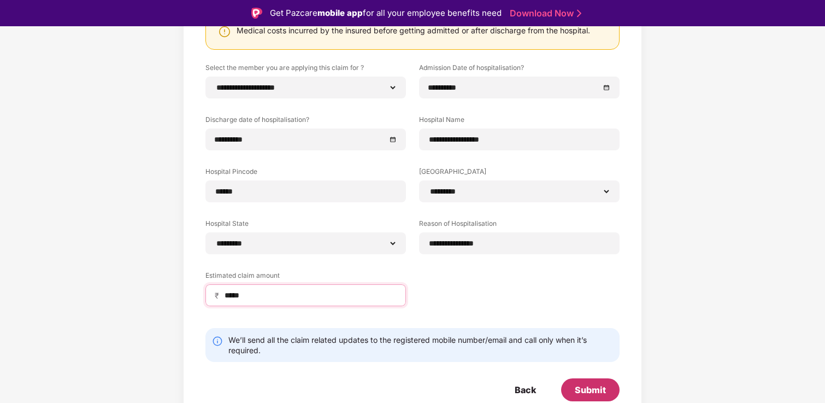 This screenshot has width=825, height=403. I want to click on div: Back, so click(525, 389).